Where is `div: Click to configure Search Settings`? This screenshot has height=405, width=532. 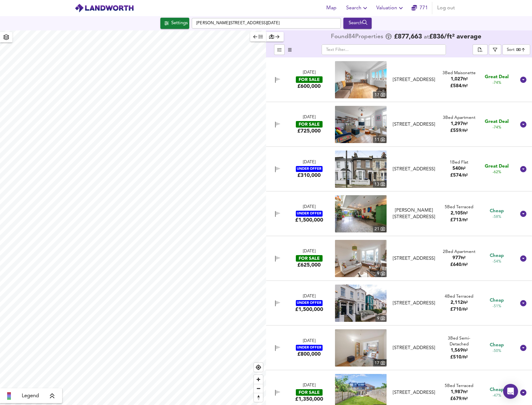 div: Click to configure Search Settings is located at coordinates (174, 23).